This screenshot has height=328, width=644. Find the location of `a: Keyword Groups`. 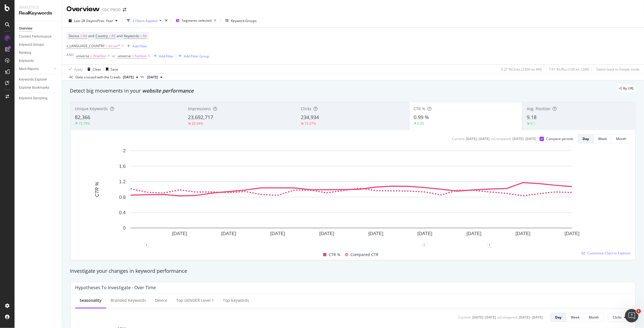

a: Keyword Groups is located at coordinates (38, 45).